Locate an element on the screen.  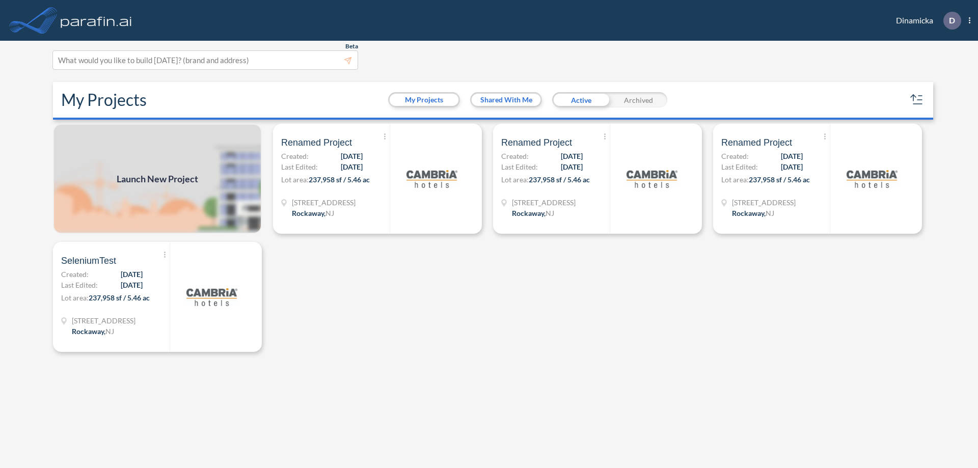
h2: My Projects is located at coordinates (104, 100).